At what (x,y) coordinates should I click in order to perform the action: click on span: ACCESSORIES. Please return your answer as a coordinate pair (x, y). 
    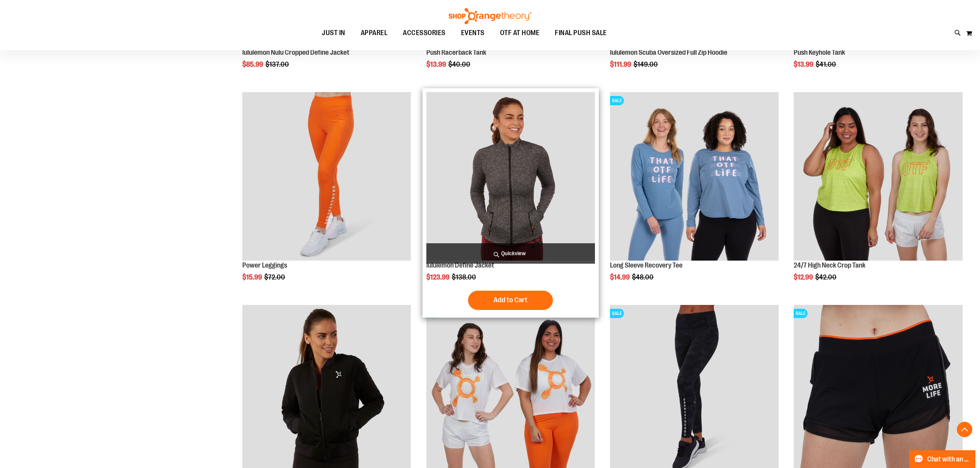
    Looking at the image, I should click on (424, 33).